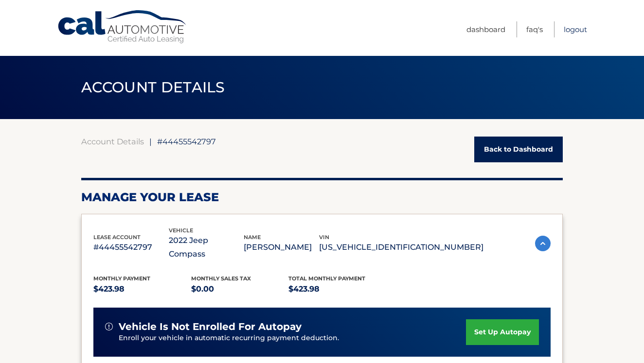  Describe the element at coordinates (206, 248) in the screenshot. I see `p: 2022 Jeep Compass` at that location.